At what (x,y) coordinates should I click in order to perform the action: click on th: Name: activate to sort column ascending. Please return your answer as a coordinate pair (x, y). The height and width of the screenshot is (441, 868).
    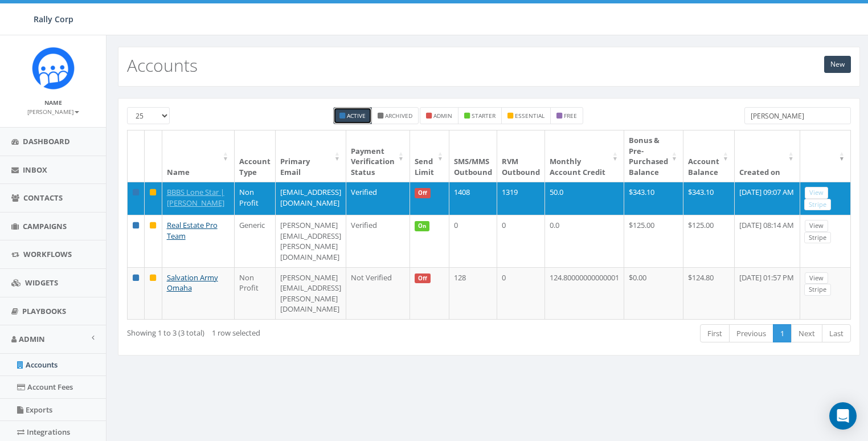
    Looking at the image, I should click on (198, 156).